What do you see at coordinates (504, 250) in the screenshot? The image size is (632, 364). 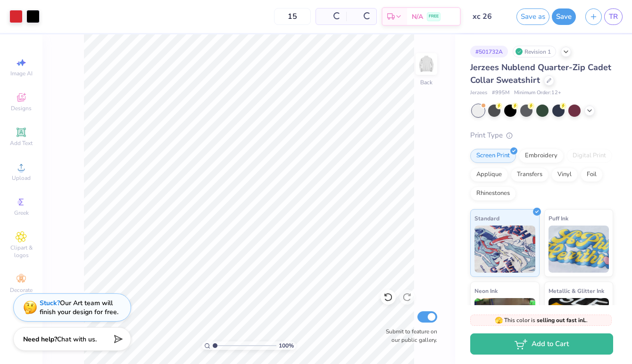 I see `img: Standard` at bounding box center [504, 250].